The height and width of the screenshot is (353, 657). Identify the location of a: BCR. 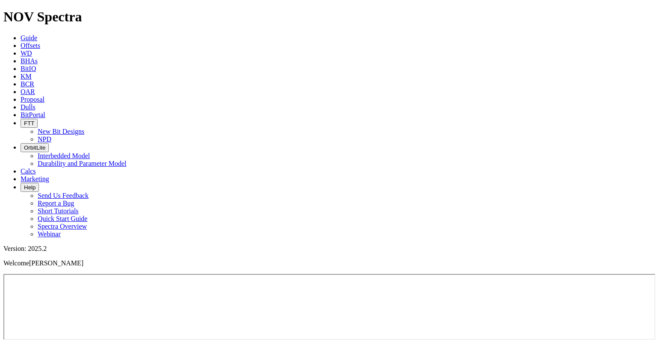
(27, 84).